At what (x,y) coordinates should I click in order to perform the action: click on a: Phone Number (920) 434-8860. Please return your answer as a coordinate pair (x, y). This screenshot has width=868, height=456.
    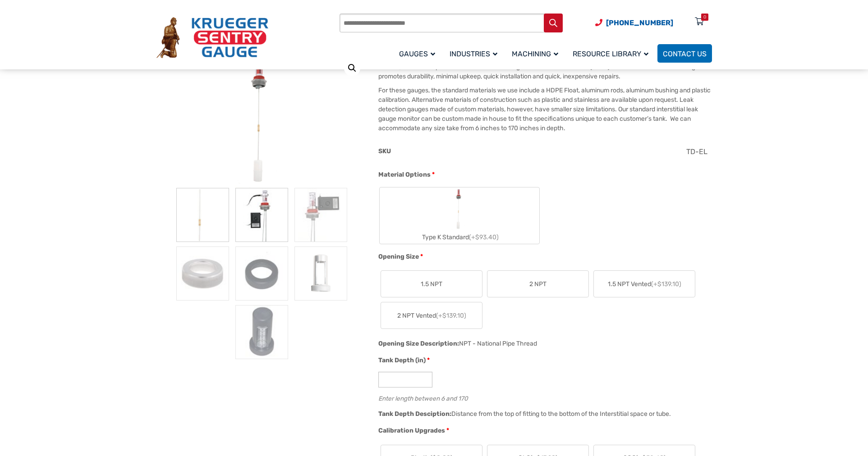
    Looking at the image, I should click on (634, 23).